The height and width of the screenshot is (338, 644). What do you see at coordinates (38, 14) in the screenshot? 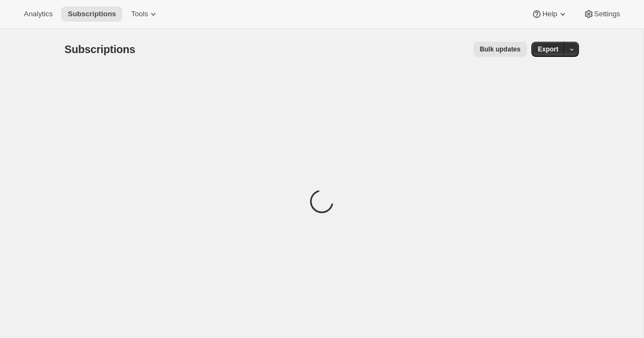
I see `button: Analytics` at bounding box center [38, 14].